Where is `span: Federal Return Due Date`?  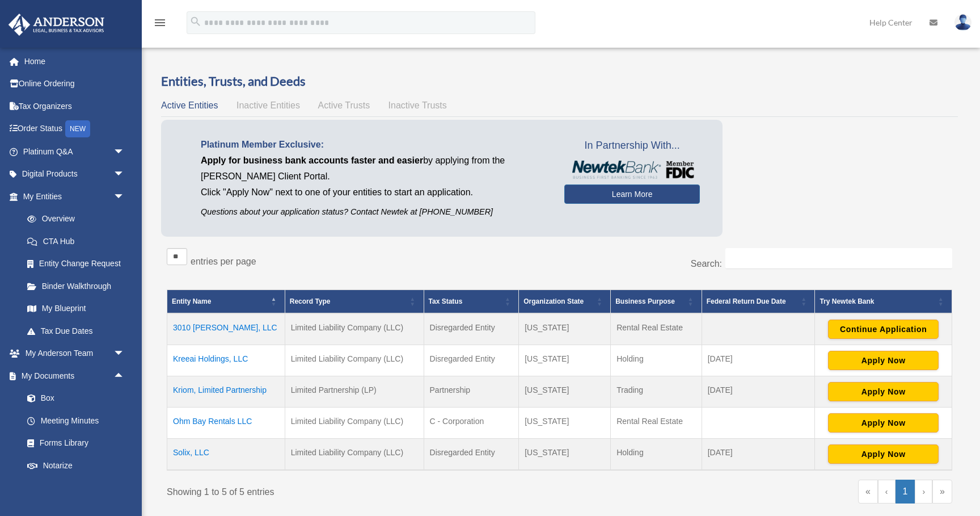 span: Federal Return Due Date is located at coordinates (746, 301).